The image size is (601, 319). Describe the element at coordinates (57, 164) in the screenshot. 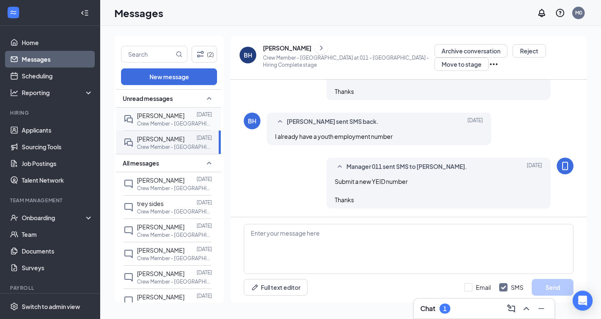

I see `a: Job Postings` at that location.